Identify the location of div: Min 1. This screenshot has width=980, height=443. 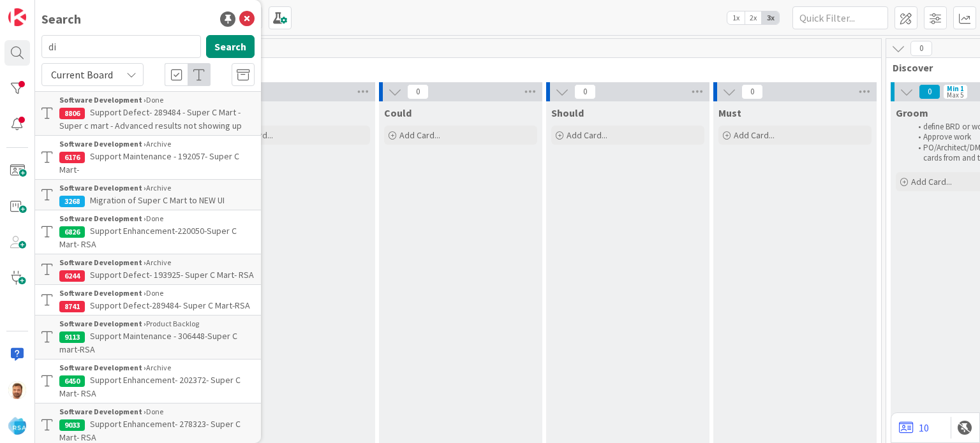
(955, 89).